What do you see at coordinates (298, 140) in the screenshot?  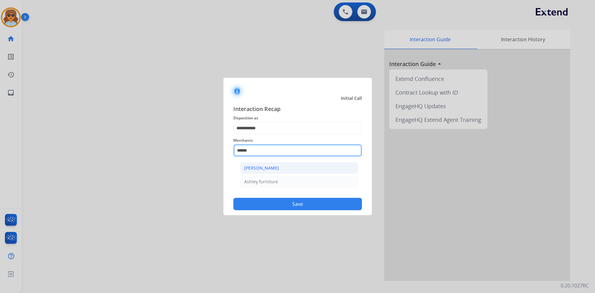 I see `span: Merchants` at bounding box center [298, 140].